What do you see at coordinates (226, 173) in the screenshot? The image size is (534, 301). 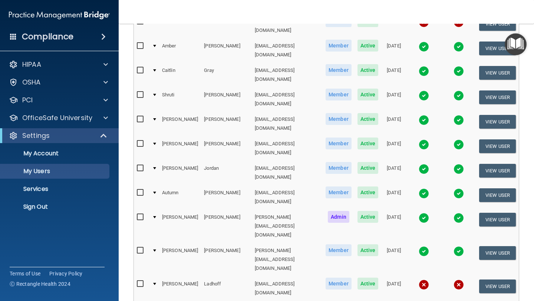 I see `td: Jordan` at bounding box center [226, 173].